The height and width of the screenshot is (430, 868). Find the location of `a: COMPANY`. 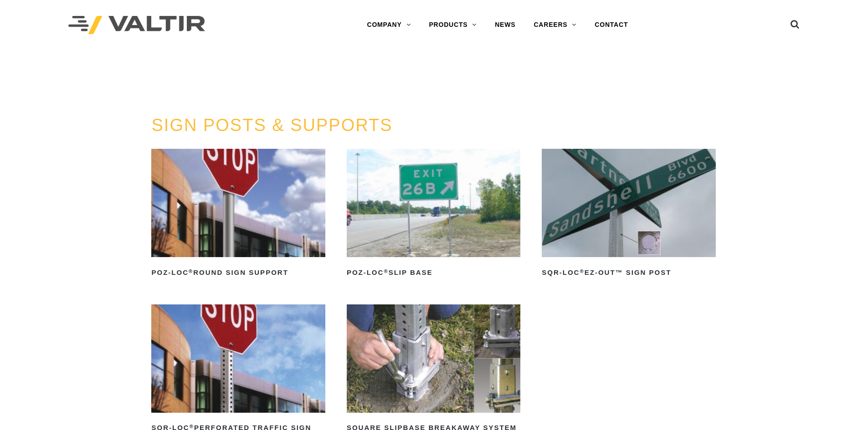

a: COMPANY is located at coordinates (389, 25).